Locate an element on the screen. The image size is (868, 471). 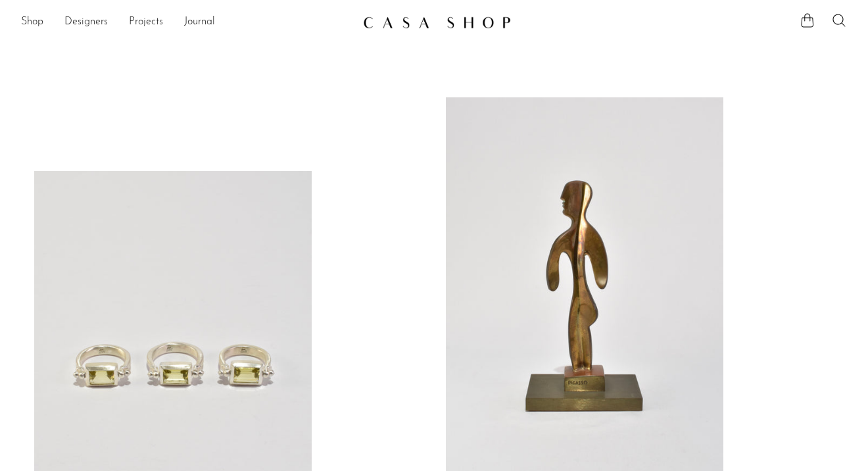
a: Projects is located at coordinates (146, 22).